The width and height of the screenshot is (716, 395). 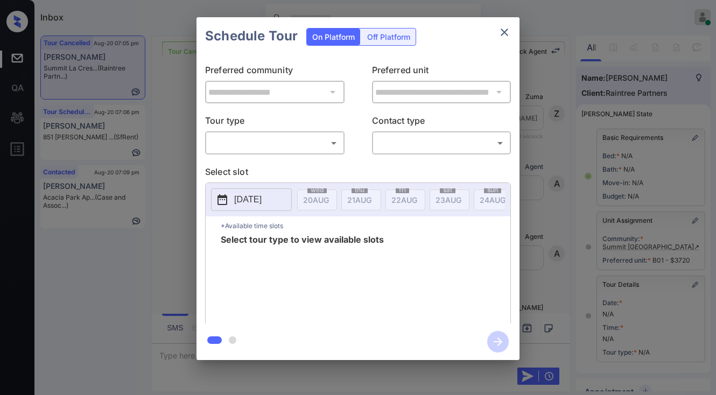 What do you see at coordinates (505, 32) in the screenshot?
I see `button: close` at bounding box center [505, 32].